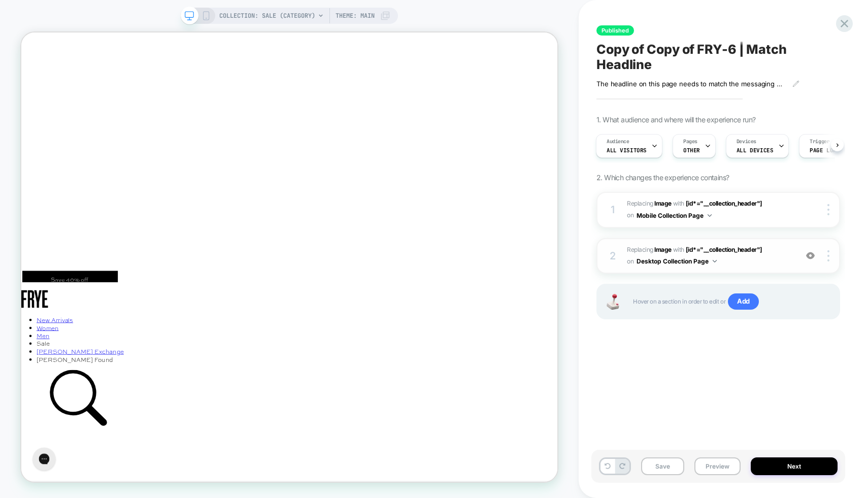 Image resolution: width=868 pixels, height=498 pixels. I want to click on span: All Visitors, so click(626, 150).